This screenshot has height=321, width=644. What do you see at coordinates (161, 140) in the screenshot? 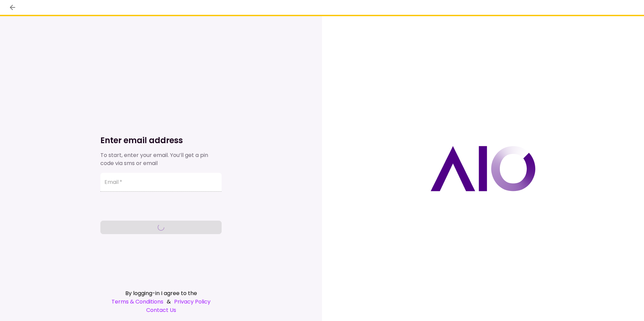
I see `h1: Enter email address` at bounding box center [161, 140].